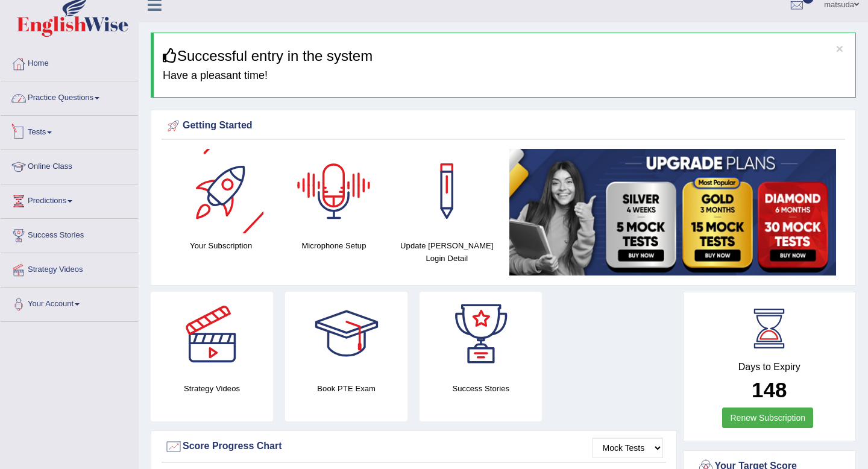 The image size is (868, 469). What do you see at coordinates (413, 447) in the screenshot?
I see `div: Score Progress Chart` at bounding box center [413, 447].